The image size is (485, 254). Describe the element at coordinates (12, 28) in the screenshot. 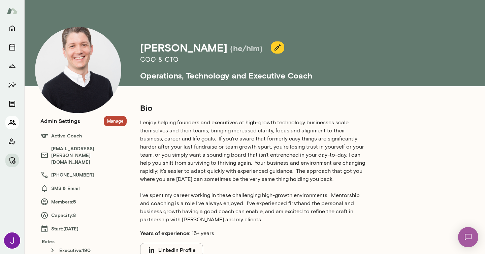

I see `button: Home` at that location.